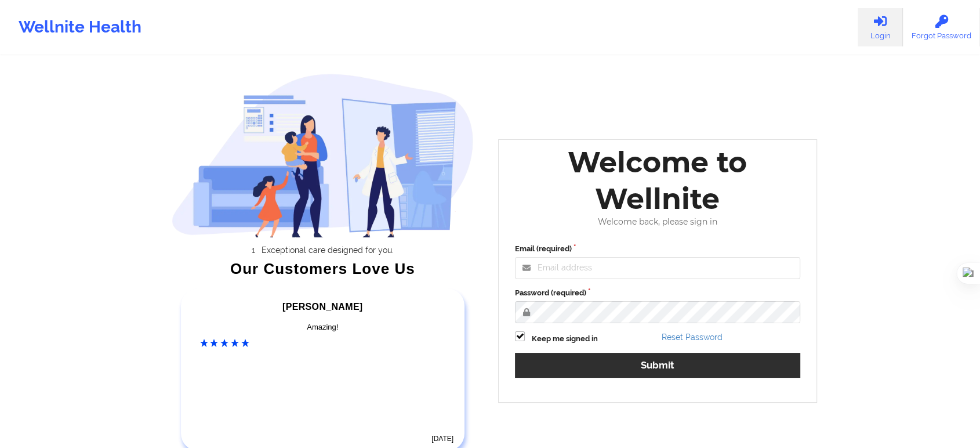 Image resolution: width=980 pixels, height=448 pixels. I want to click on div: Amazing!, so click(323, 327).